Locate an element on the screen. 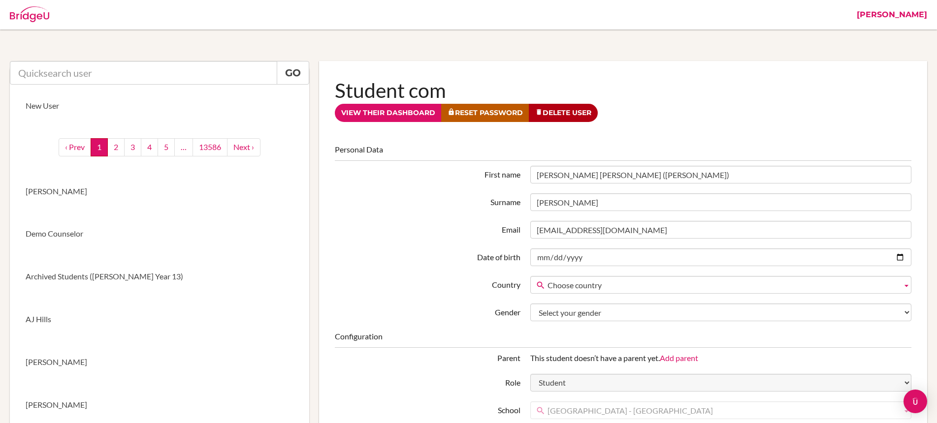  span: Choose country is located at coordinates (723, 285).